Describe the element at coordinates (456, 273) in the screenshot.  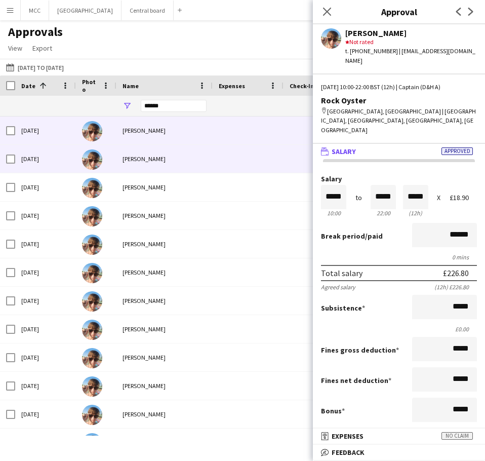
I see `div: £226.80` at that location.